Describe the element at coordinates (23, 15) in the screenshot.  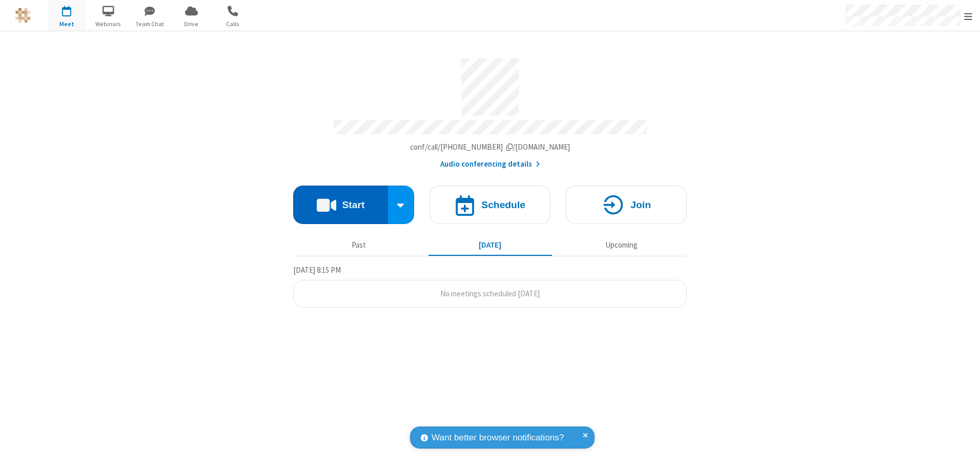
I see `img: QA Selenium DO NOT DELETE OR CHANGE` at that location.